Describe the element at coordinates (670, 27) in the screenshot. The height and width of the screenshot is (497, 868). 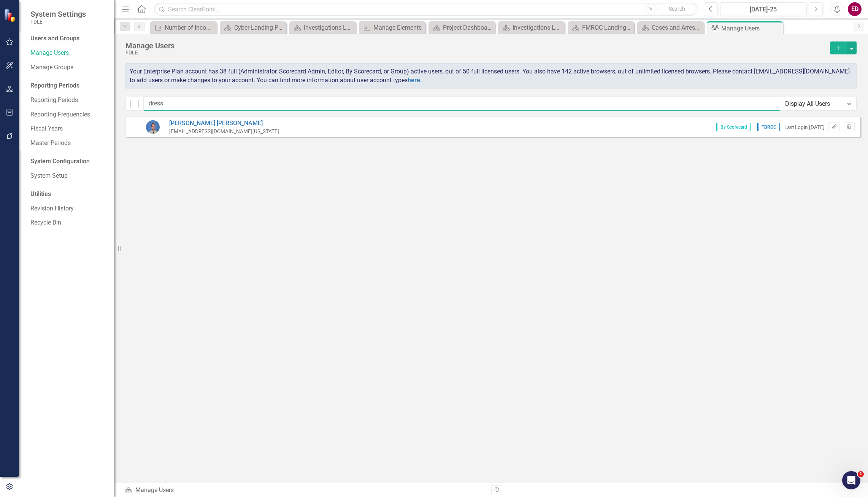
I see `a: Cases and Arrests Dashboard` at that location.